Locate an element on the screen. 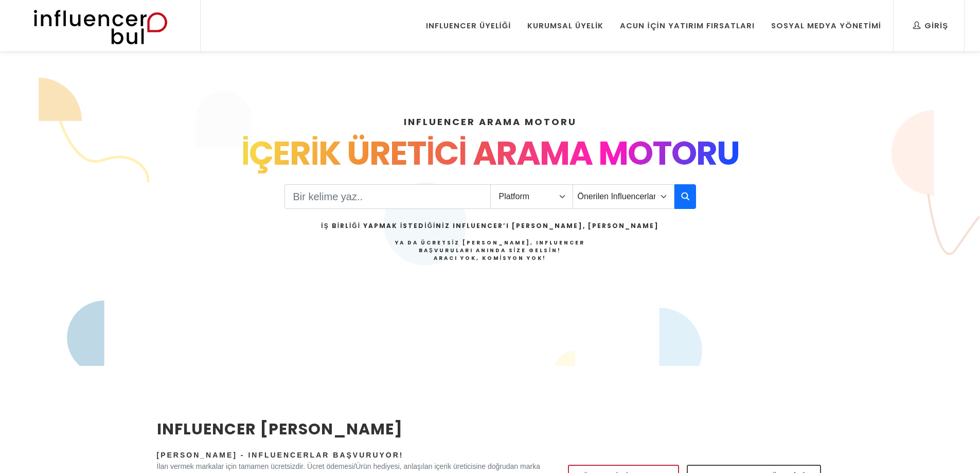  div: İÇERİK ÜRETİCİ ARAMA MOTORU is located at coordinates (490, 153).